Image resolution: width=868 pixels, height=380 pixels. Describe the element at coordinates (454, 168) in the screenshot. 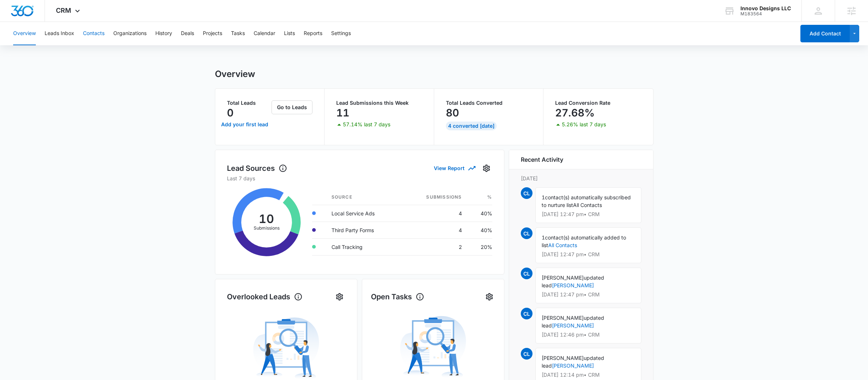

I see `button: View Report` at that location.